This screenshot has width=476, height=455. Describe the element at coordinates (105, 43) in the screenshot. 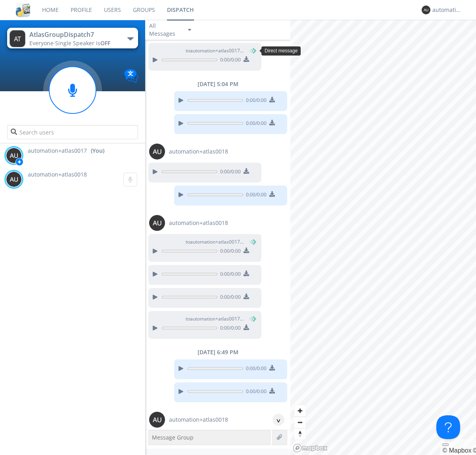

I see `span: OFF` at that location.